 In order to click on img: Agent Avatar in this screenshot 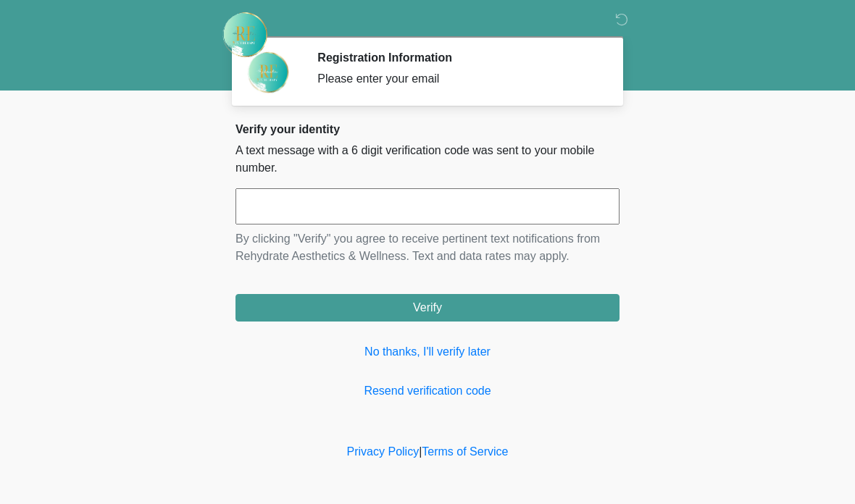, I will do `click(268, 72)`.